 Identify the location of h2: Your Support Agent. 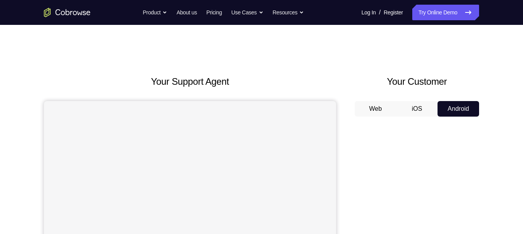
(190, 82).